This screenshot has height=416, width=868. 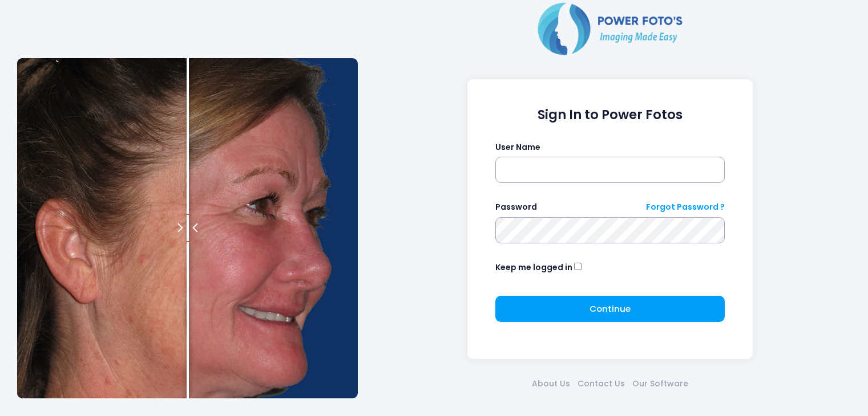 What do you see at coordinates (610, 115) in the screenshot?
I see `h1: Sign In to Power Fotos` at bounding box center [610, 115].